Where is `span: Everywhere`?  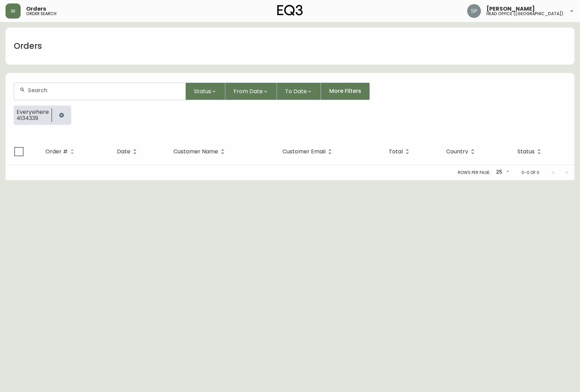 span: Everywhere is located at coordinates (33, 112).